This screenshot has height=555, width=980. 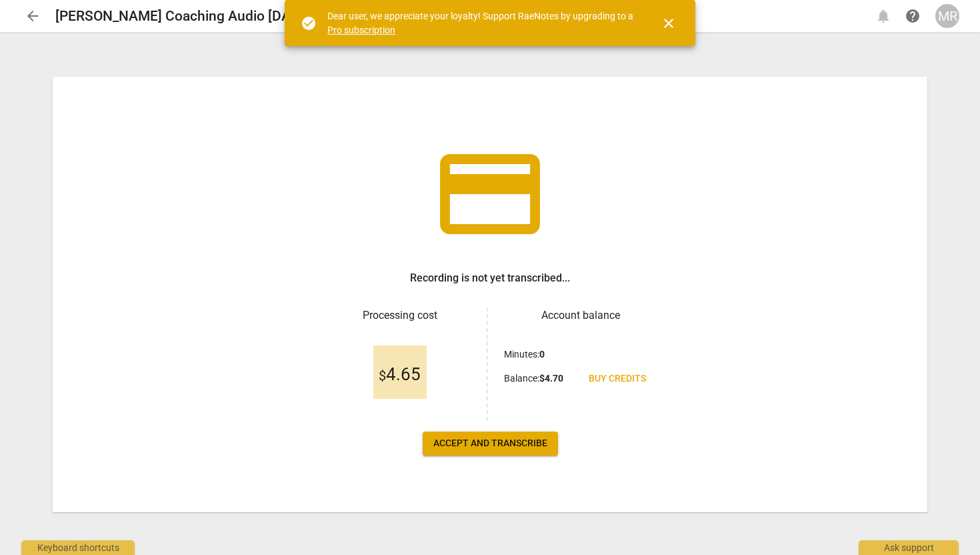 What do you see at coordinates (482, 23) in the screenshot?
I see `div: Dear user, we appreciate your loyalty! Support RaeNotes by upgrading to a` at bounding box center [482, 23].